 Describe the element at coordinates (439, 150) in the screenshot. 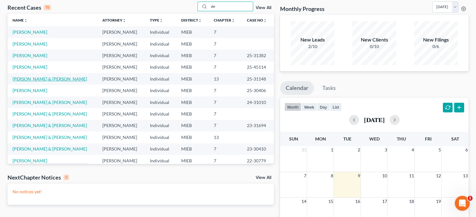

I see `span: 5` at that location.